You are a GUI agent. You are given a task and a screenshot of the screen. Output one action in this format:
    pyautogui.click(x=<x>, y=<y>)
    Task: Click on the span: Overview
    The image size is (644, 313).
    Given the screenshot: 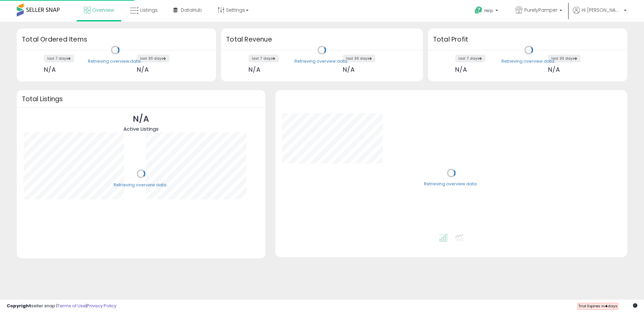 What is the action you would take?
    pyautogui.click(x=103, y=10)
    